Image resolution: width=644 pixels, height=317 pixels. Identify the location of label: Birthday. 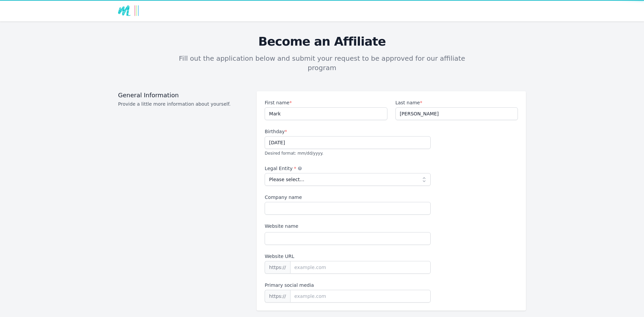
(347, 132).